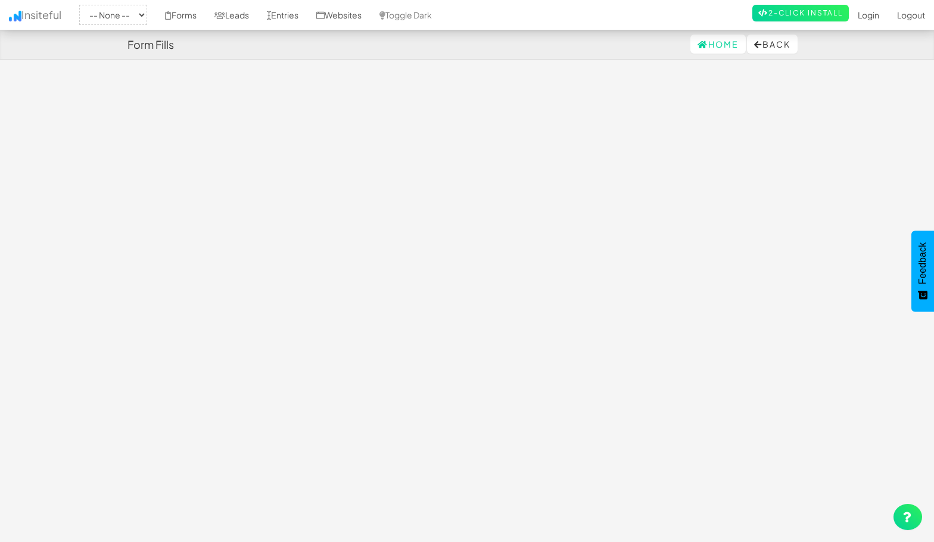 Image resolution: width=934 pixels, height=542 pixels. I want to click on h4: Form Fills, so click(151, 45).